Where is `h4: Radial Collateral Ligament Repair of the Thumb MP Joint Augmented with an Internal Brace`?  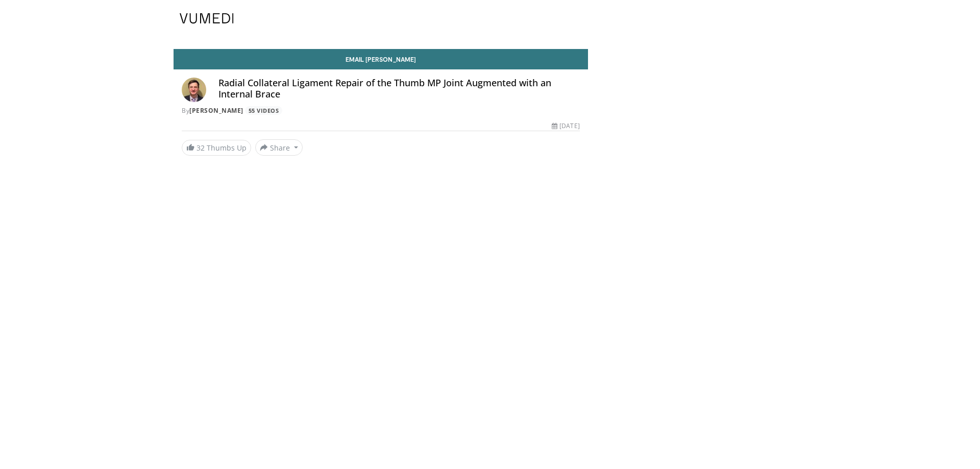
h4: Radial Collateral Ligament Repair of the Thumb MP Joint Augmented with an Internal Brace is located at coordinates (399, 89).